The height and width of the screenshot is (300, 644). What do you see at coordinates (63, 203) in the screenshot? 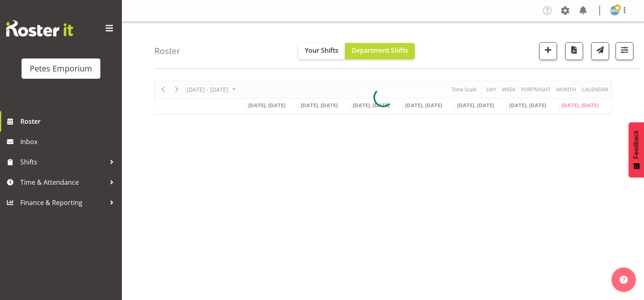
I see `span: Finance & Reporting` at bounding box center [63, 203].